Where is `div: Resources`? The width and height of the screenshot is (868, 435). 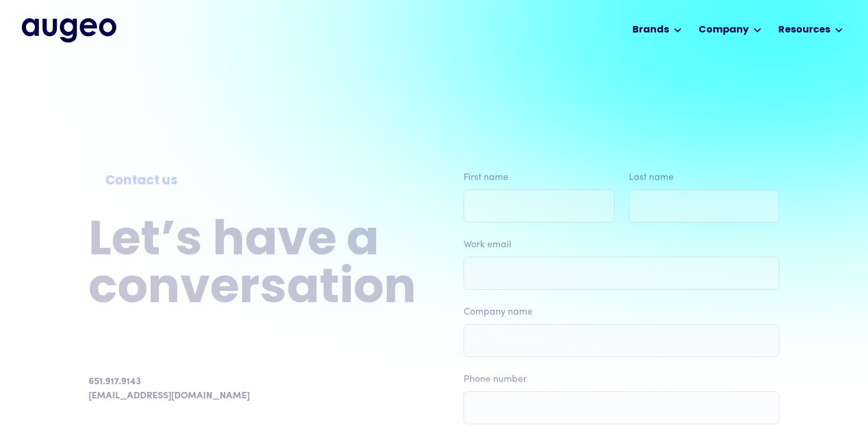
div: Resources is located at coordinates (804, 30).